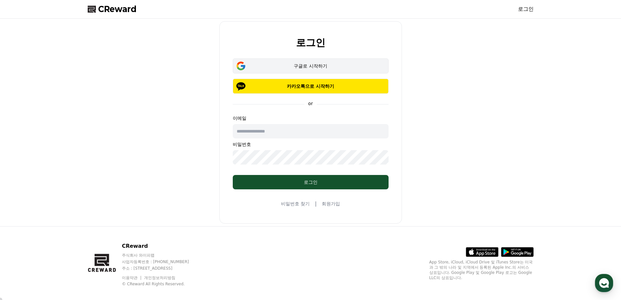 This screenshot has width=621, height=300. I want to click on a: 홈, so click(23, 215).